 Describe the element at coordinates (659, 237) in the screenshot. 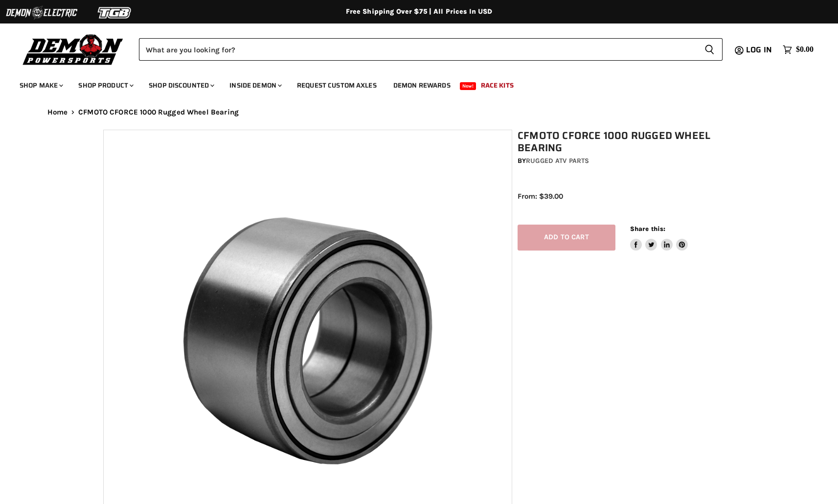

I see `aside: Share this:` at that location.